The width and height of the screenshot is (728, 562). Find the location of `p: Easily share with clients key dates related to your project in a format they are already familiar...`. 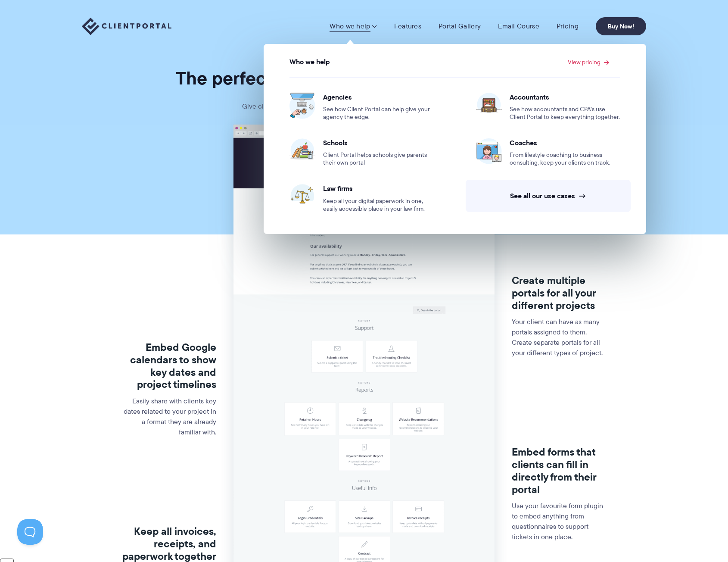

p: Easily share with clients key dates related to your project in a format they are already familiar... is located at coordinates (169, 417).